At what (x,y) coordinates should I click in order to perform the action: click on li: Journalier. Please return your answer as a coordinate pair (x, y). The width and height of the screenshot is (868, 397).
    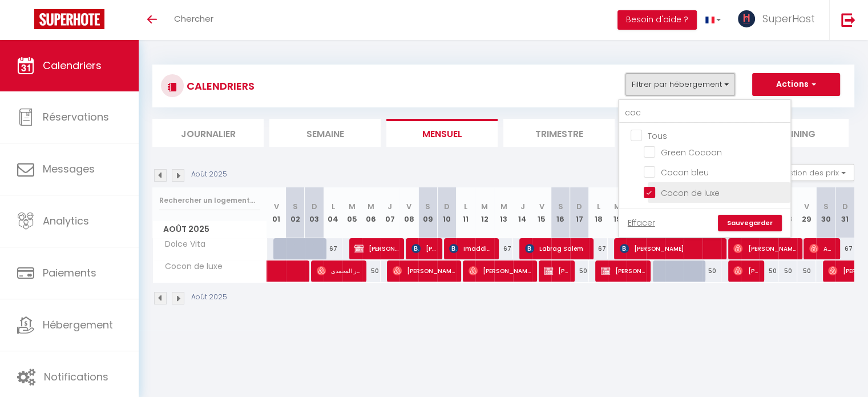
    Looking at the image, I should click on (207, 133).